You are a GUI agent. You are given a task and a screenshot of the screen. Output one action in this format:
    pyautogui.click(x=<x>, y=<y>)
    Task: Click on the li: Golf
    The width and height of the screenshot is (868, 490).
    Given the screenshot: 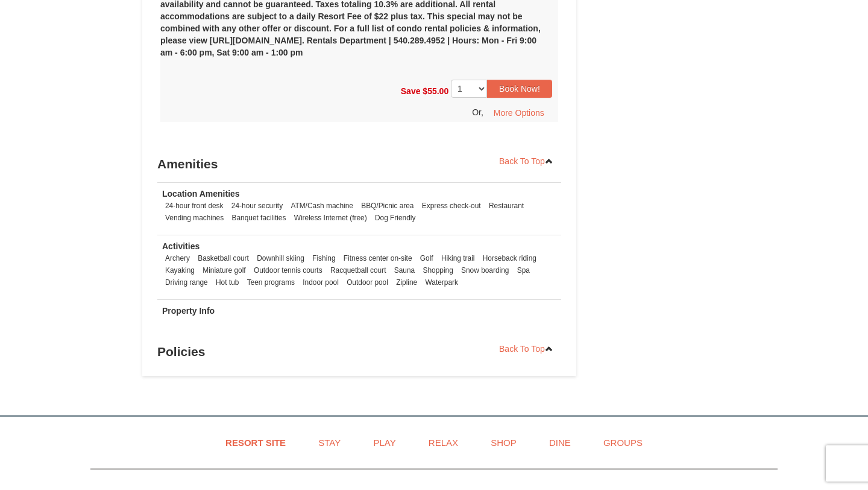 What is the action you would take?
    pyautogui.click(x=427, y=258)
    